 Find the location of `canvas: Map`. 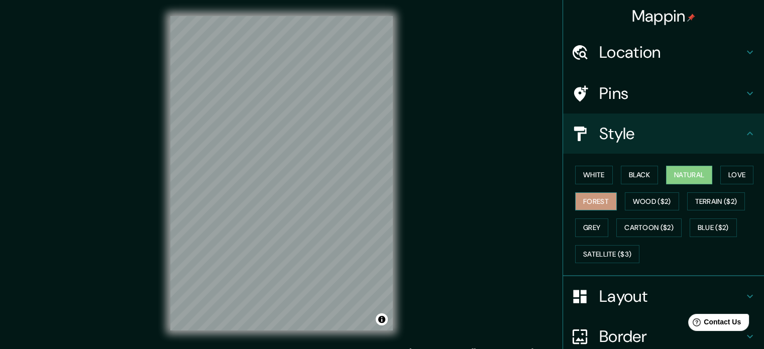

canvas: Map is located at coordinates (281, 173).